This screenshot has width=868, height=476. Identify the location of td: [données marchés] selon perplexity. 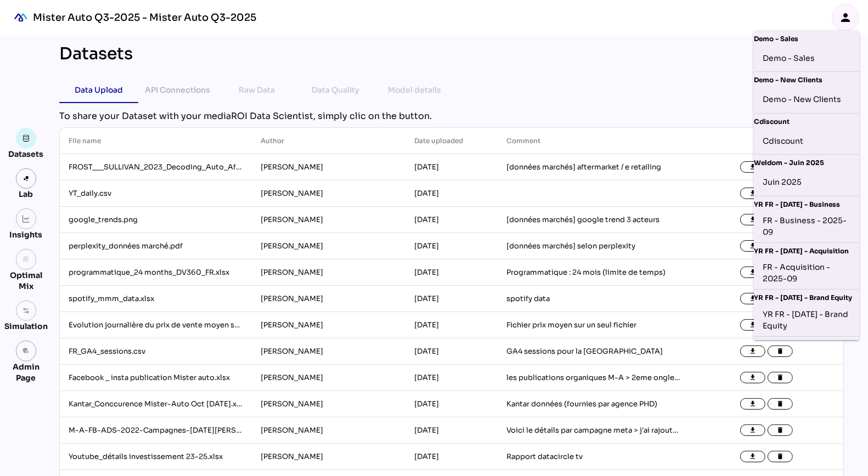
(594, 246).